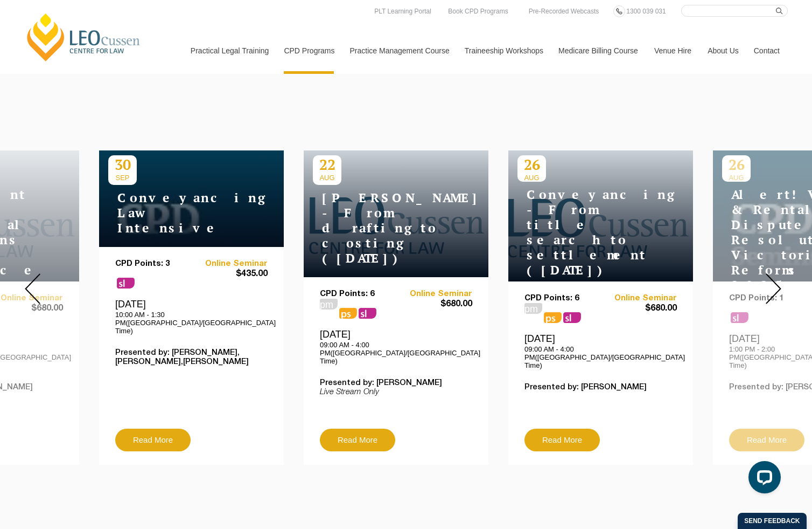 The width and height of the screenshot is (812, 529). What do you see at coordinates (176, 213) in the screenshot?
I see `h4: Conveyancing Law Intensive` at bounding box center [176, 213].